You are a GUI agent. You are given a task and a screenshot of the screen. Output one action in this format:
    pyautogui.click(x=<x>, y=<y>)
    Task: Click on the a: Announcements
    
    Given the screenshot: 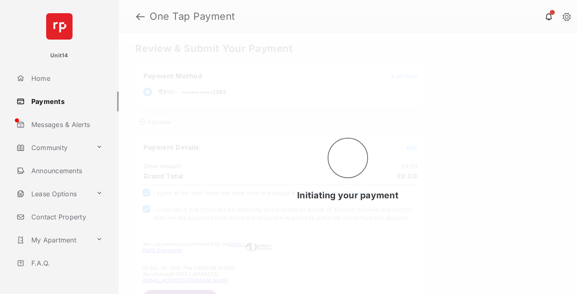 What is the action you would take?
    pyautogui.click(x=66, y=171)
    